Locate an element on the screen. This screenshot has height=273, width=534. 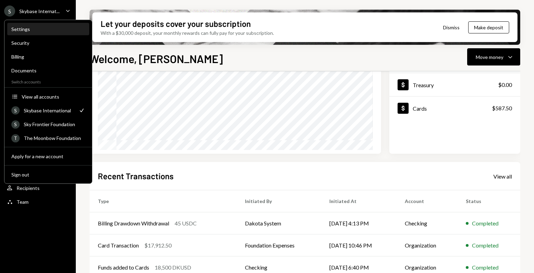
button: Apply for a new account is located at coordinates (48, 157).